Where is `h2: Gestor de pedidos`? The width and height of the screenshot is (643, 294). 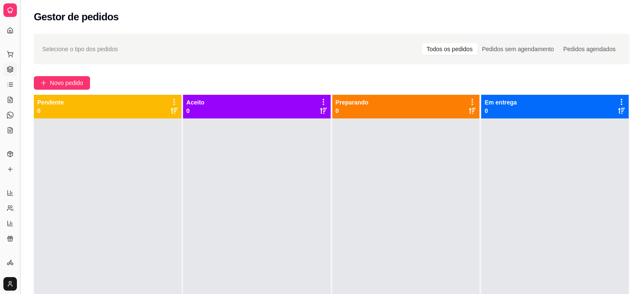
h2: Gestor de pedidos is located at coordinates (76, 17).